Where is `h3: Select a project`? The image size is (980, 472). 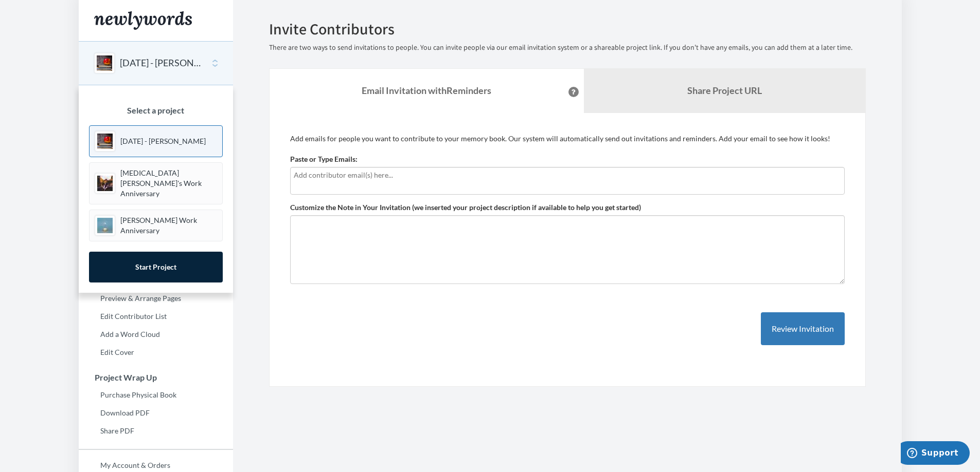 h3: Select a project is located at coordinates (156, 110).